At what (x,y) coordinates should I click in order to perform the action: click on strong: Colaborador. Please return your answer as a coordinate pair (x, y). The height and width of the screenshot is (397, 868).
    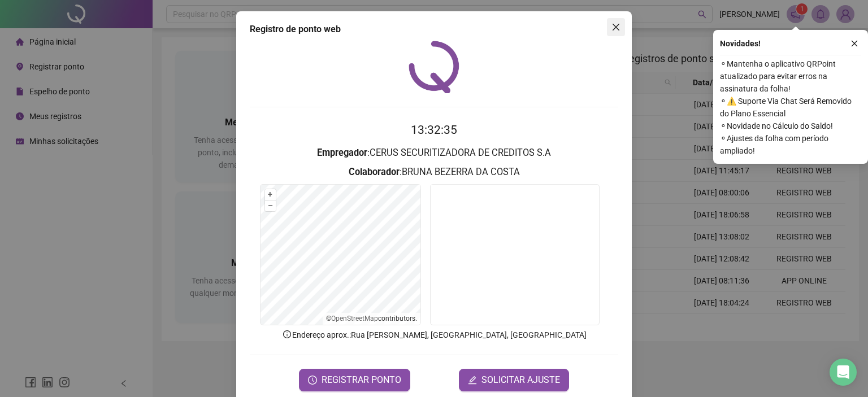
    Looking at the image, I should click on (374, 172).